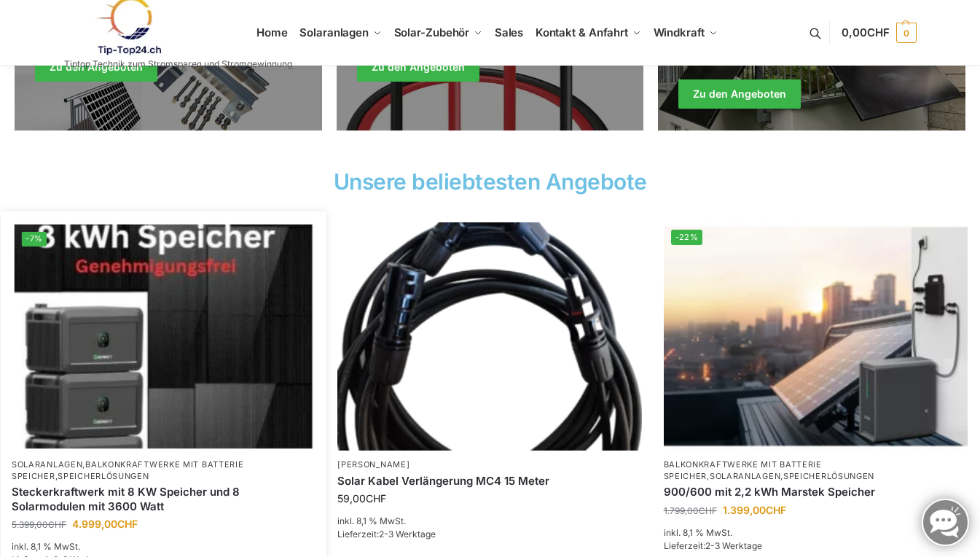  I want to click on span: Windkraft, so click(680, 32).